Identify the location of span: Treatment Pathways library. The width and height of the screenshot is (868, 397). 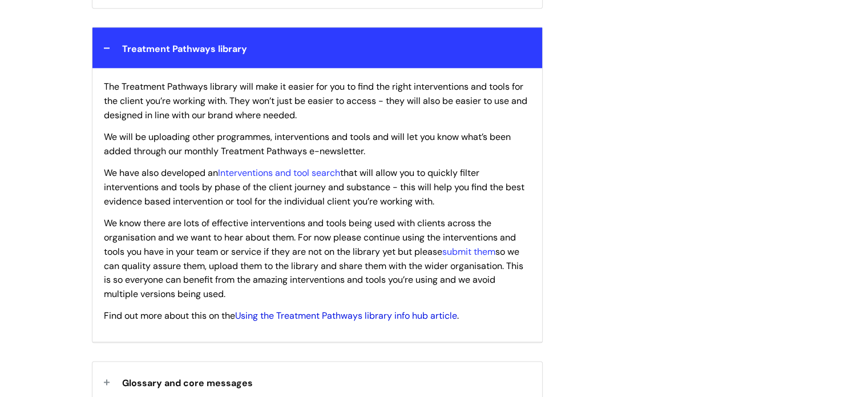
(184, 49).